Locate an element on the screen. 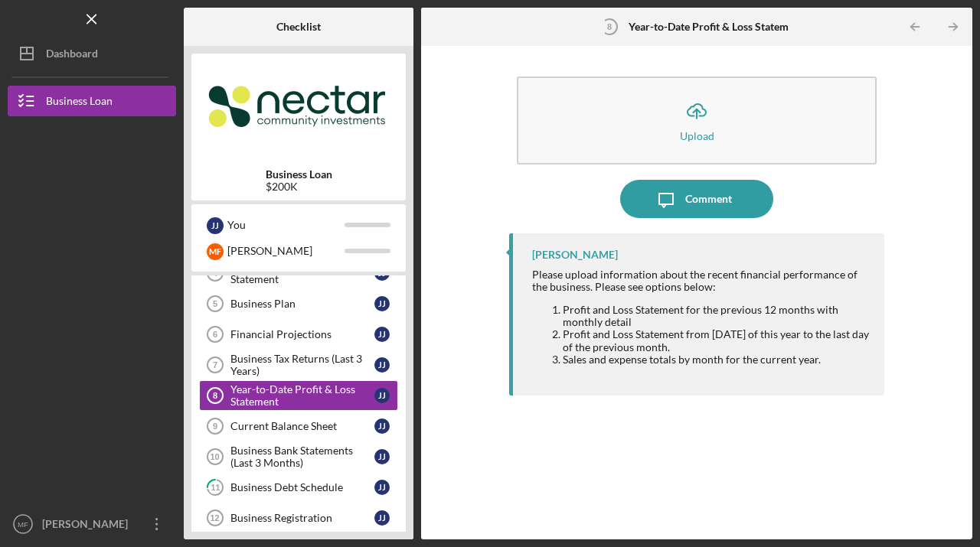  div: Business Debt Schedule is located at coordinates (303, 488).